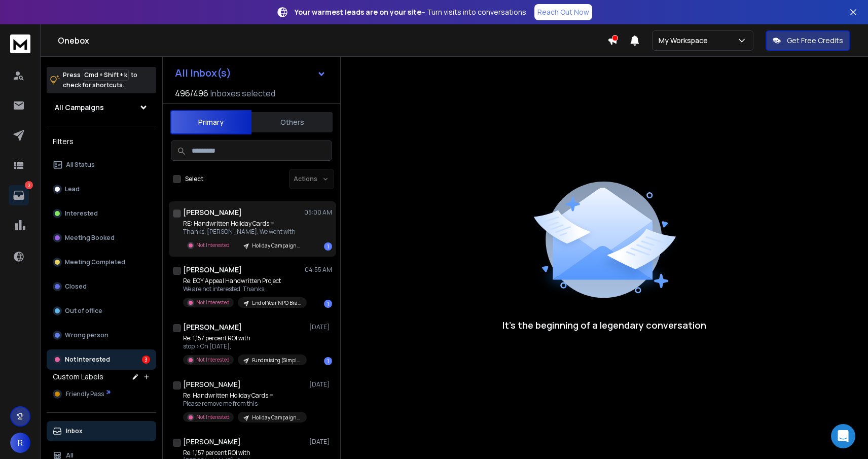 Image resolution: width=868 pixels, height=459 pixels. I want to click on button: Inbox, so click(101, 431).